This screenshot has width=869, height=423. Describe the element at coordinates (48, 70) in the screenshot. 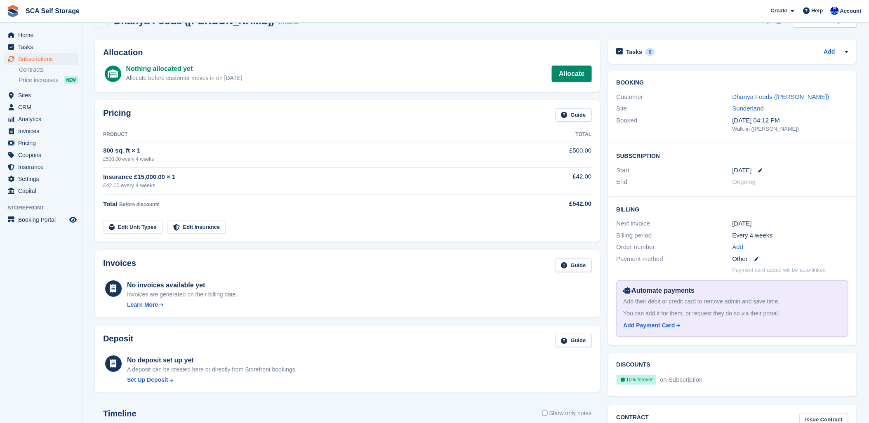

I see `a: Contracts` at that location.